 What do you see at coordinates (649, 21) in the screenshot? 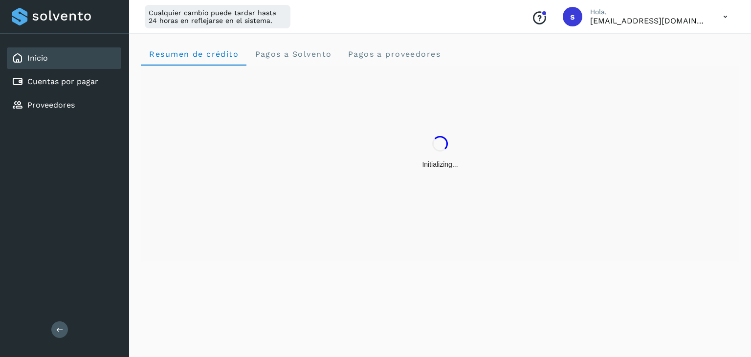
I see `p: selma@enviopack.com` at bounding box center [649, 21].